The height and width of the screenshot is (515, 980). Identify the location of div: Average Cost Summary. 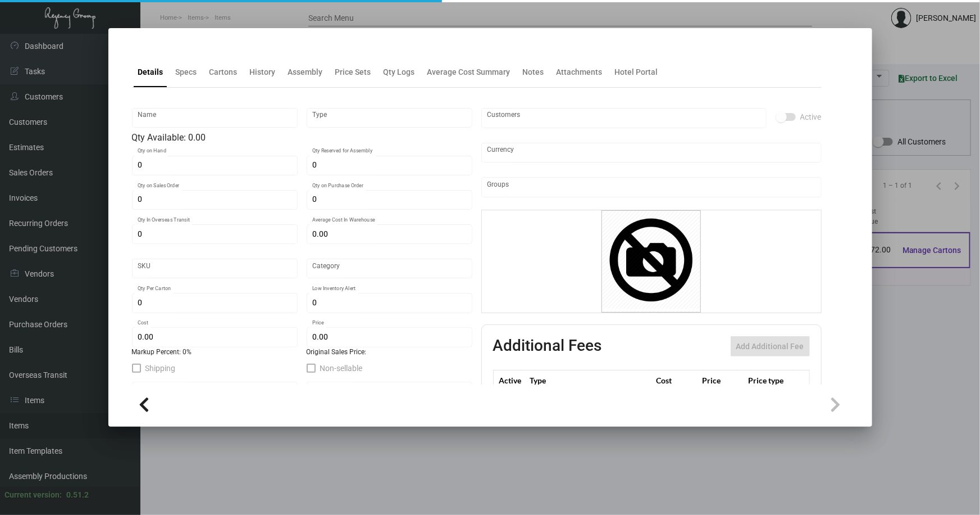
(469, 72).